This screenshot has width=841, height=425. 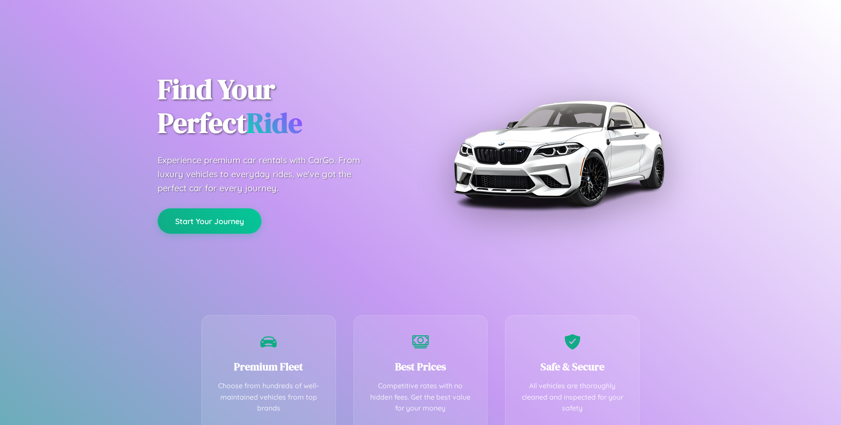 I want to click on h3: Safe & Secure, so click(x=572, y=367).